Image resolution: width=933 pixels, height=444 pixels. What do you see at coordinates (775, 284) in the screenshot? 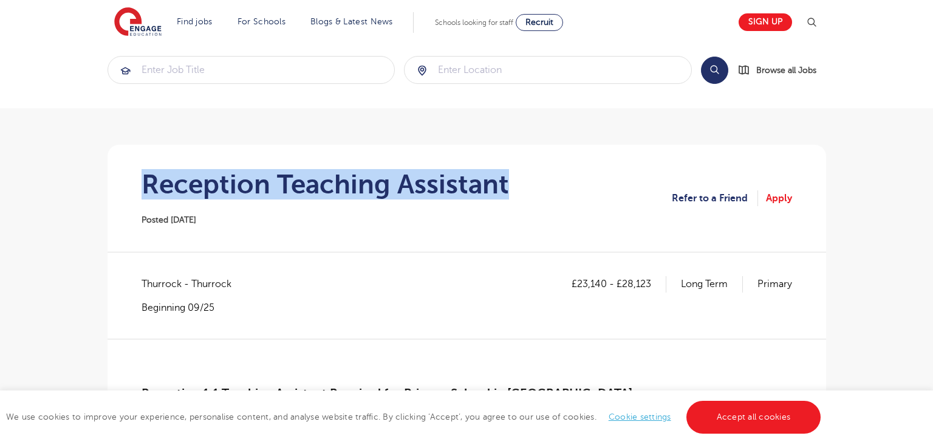
I see `p: Primary` at bounding box center [775, 284].